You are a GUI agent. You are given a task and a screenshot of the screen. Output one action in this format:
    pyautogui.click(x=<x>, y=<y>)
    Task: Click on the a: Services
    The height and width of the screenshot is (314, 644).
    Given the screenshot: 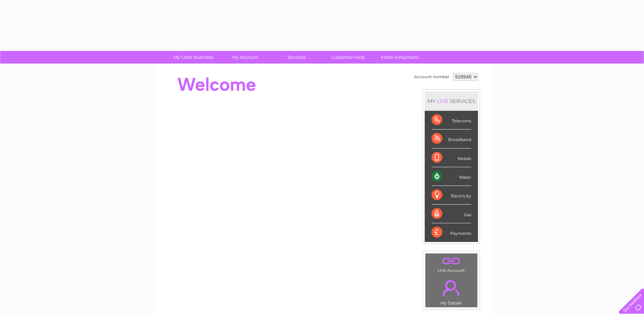 What is the action you would take?
    pyautogui.click(x=296, y=57)
    